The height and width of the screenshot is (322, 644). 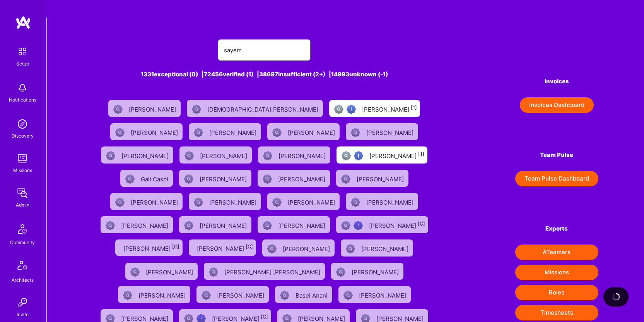 I want to click on img: Architects, so click(x=22, y=266).